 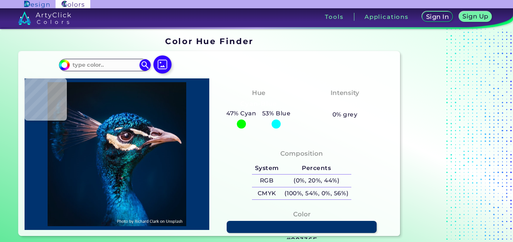 I want to click on h5: RGB, so click(x=267, y=181).